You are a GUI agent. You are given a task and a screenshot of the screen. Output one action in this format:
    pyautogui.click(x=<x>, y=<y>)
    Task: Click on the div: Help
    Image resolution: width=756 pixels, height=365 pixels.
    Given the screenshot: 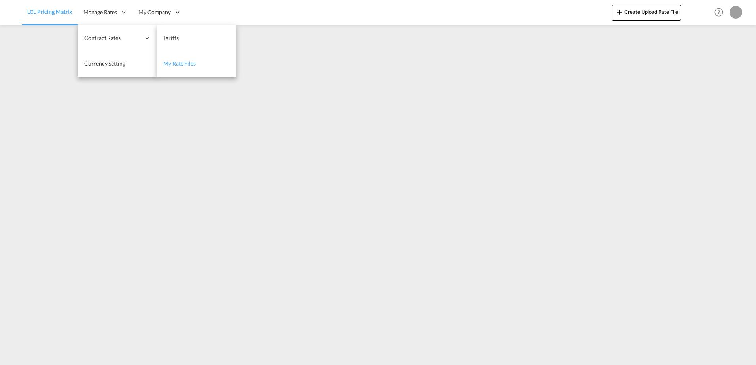 What is the action you would take?
    pyautogui.click(x=721, y=13)
    